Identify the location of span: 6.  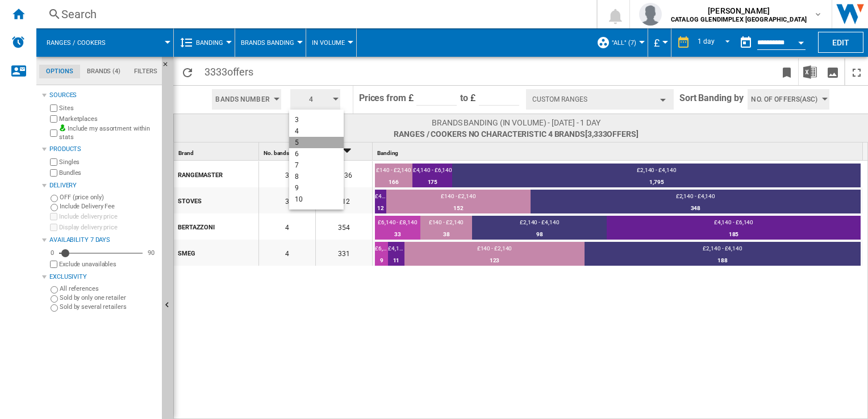
(296, 154).